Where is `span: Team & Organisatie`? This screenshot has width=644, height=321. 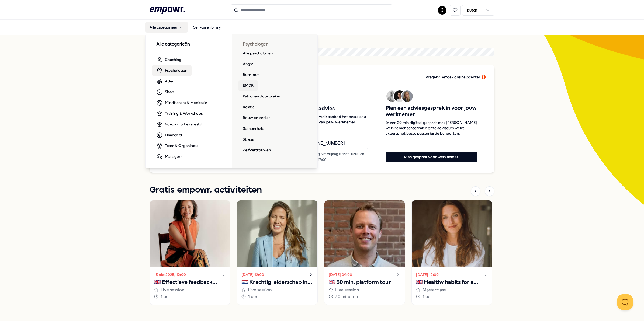 span: Team & Organisatie is located at coordinates (182, 146).